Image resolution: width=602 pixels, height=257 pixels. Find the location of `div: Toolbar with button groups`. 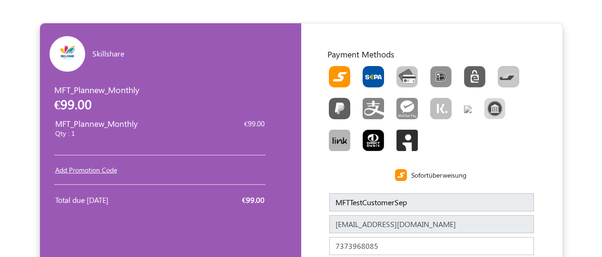

div: Toolbar with button groups is located at coordinates (433, 110).